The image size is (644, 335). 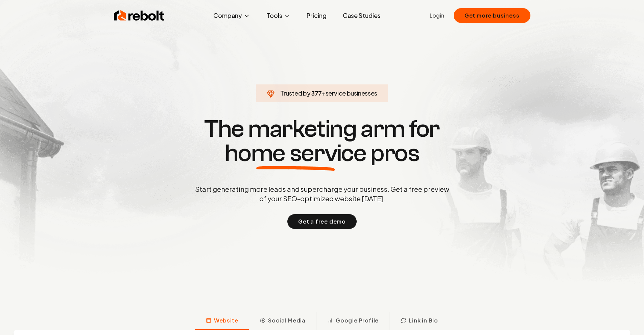 What do you see at coordinates (491, 15) in the screenshot?
I see `button: Get more business` at bounding box center [491, 15].